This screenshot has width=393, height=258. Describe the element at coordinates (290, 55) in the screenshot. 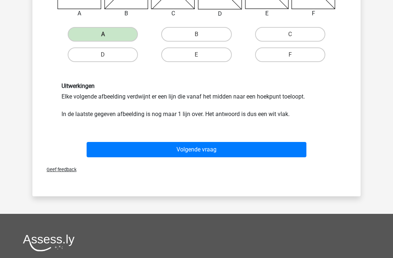

I see `label: F` at that location.